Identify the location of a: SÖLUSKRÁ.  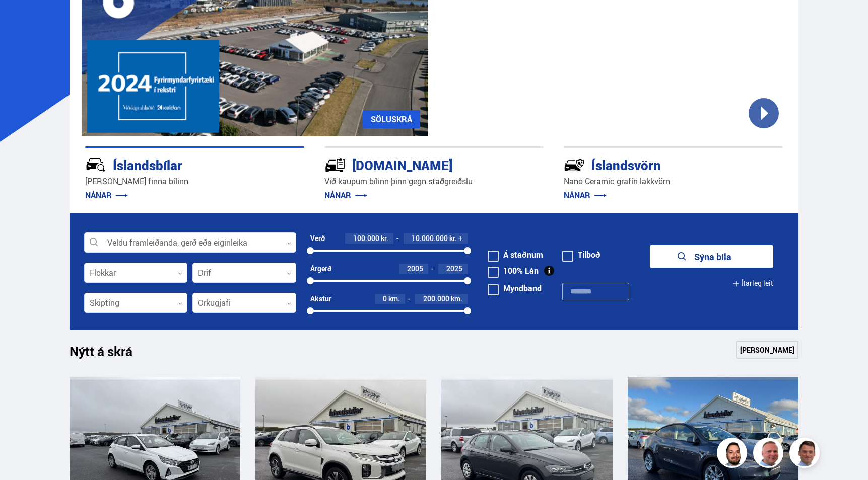
(392, 119).